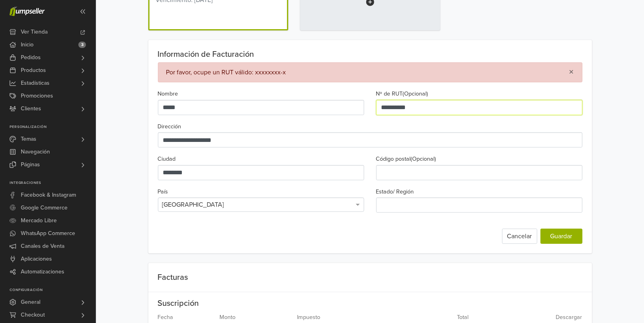 This screenshot has height=323, width=644. What do you see at coordinates (48, 233) in the screenshot?
I see `span: WhatsApp Commerce` at bounding box center [48, 233].